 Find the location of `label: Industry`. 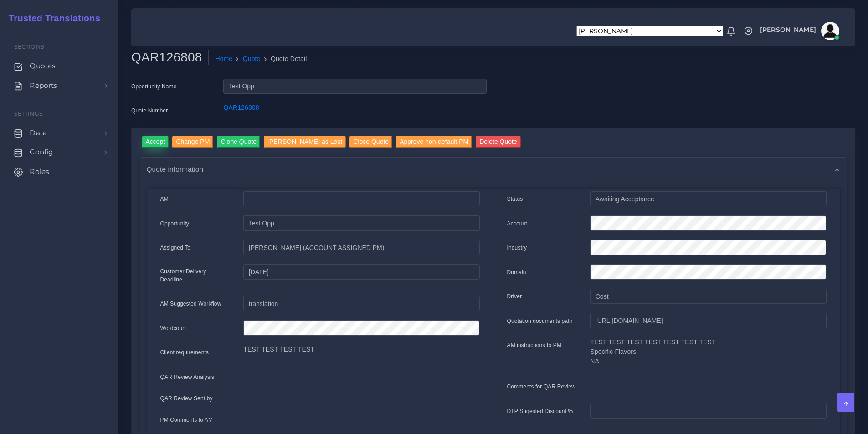

label: Industry is located at coordinates (517, 248).